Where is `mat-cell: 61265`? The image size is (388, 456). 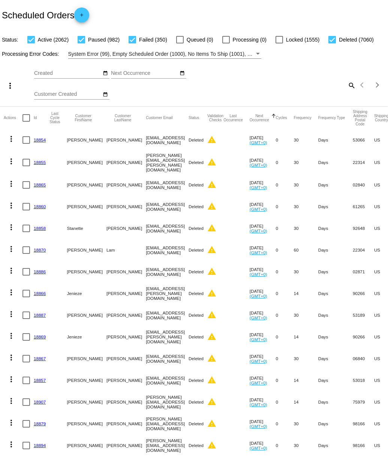
mat-cell: 61265 is located at coordinates (363, 207).